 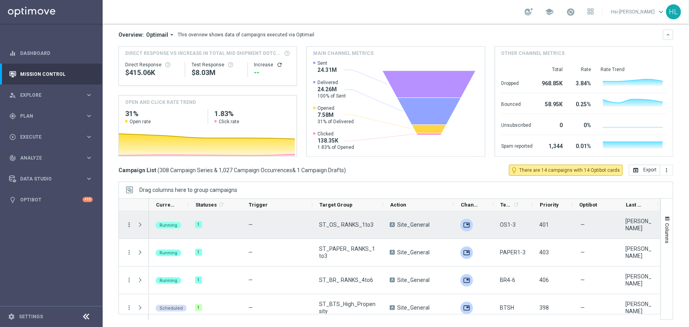 What do you see at coordinates (51, 137) in the screenshot?
I see `div: play_circle_outline Execute keyboard_arrow_right` at bounding box center [51, 137].